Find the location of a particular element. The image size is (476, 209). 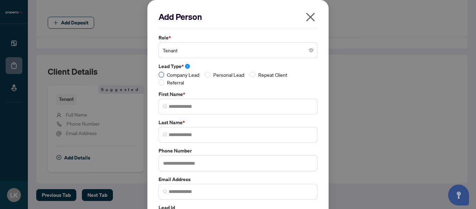

label: Lead Type is located at coordinates (238, 66).